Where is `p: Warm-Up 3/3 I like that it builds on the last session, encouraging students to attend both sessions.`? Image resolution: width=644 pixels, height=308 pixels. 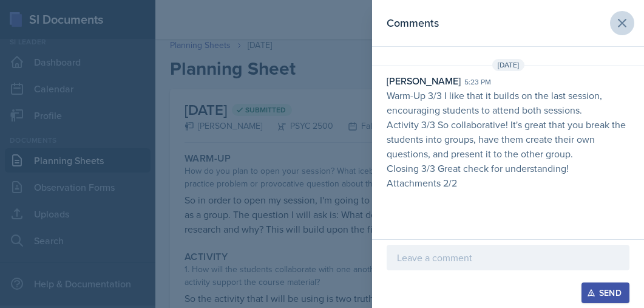
p: Warm-Up 3/3 I like that it builds on the last session, encouraging students to attend both sessions. is located at coordinates (508, 103).